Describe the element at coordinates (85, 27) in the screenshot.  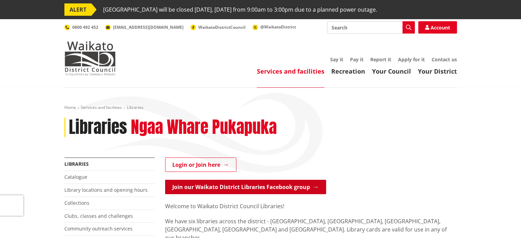
I see `span: 0800 492 452` at that location.